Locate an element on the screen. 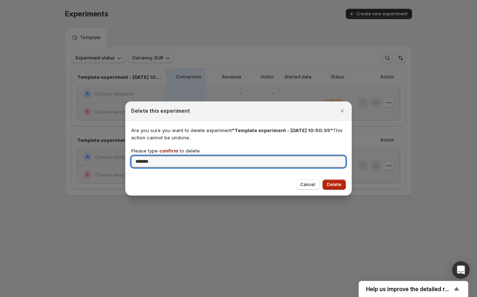  button: Close is located at coordinates (342, 111).